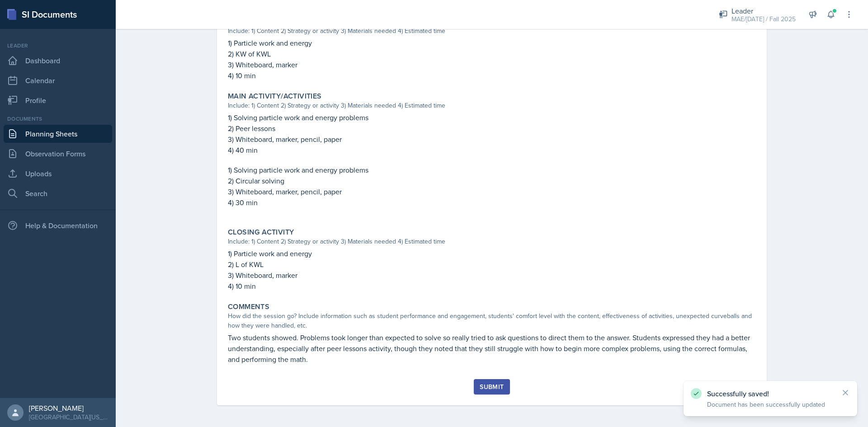 This screenshot has width=868, height=427. Describe the element at coordinates (58, 60) in the screenshot. I see `a: Dashboard` at that location.